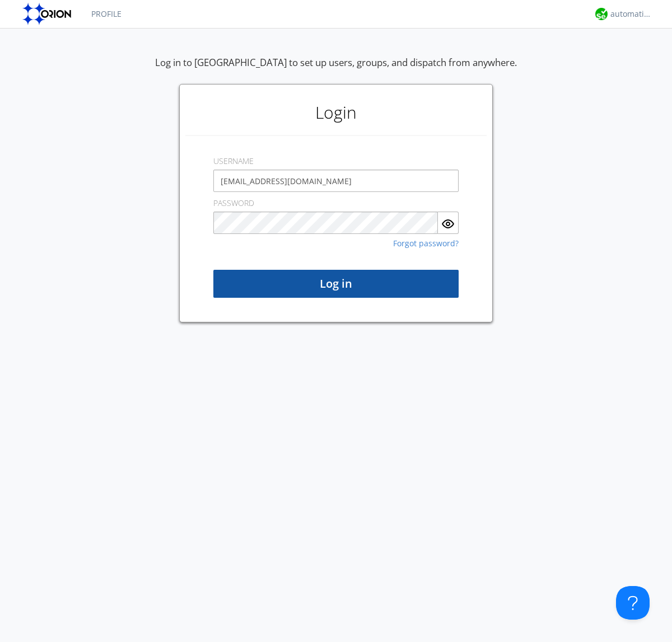 The width and height of the screenshot is (672, 642). What do you see at coordinates (336, 284) in the screenshot?
I see `button: Log in` at bounding box center [336, 284].